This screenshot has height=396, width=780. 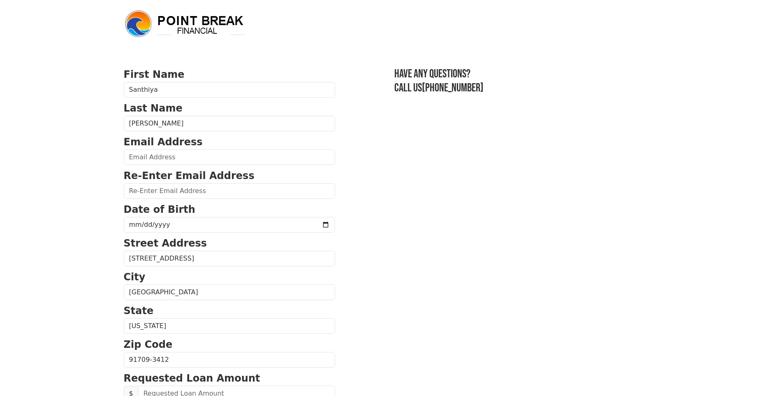 I want to click on strong: Zip Code, so click(x=148, y=344).